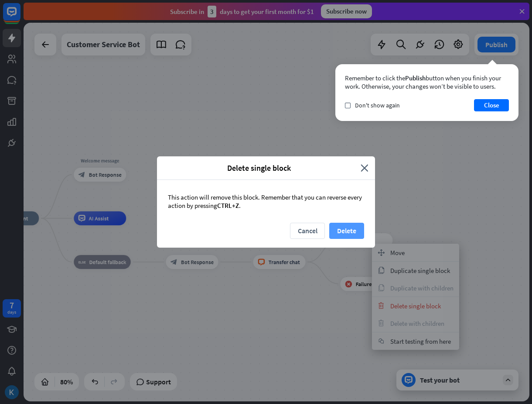  Describe the element at coordinates (428, 82) in the screenshot. I see `div: Remember to click the button when you finish your work. Otherwise, your changes won’t be visible ...` at that location.